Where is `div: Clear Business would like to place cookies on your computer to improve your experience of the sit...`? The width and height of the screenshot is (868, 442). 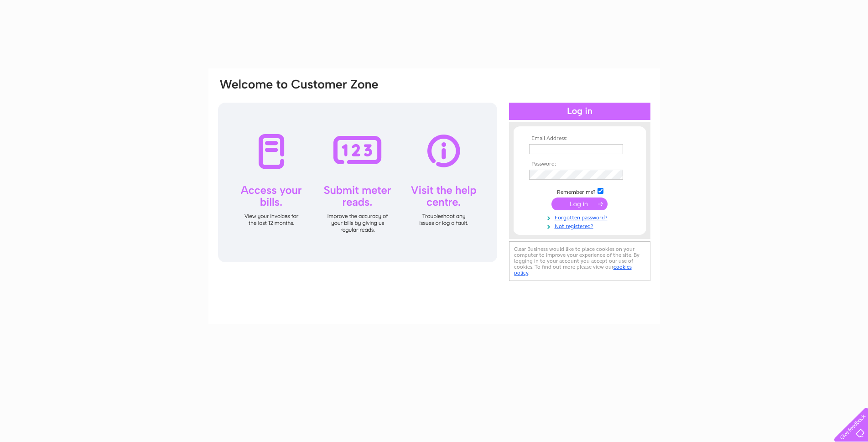 div: Clear Business would like to place cookies on your computer to improve your experience of the sit... is located at coordinates (580, 260).